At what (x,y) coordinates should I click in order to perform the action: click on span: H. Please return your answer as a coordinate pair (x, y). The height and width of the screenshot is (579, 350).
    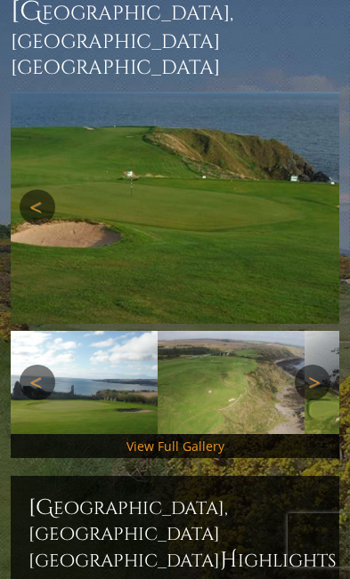
    Looking at the image, I should click on (229, 561).